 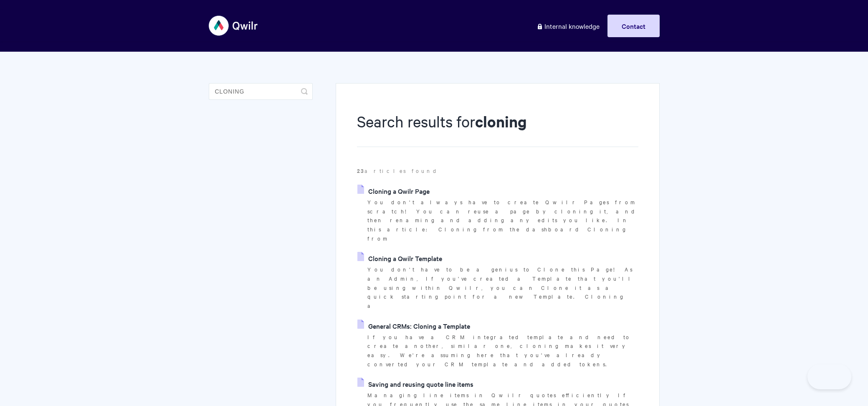 I want to click on a: Saving and reusing quote line items, so click(x=415, y=384).